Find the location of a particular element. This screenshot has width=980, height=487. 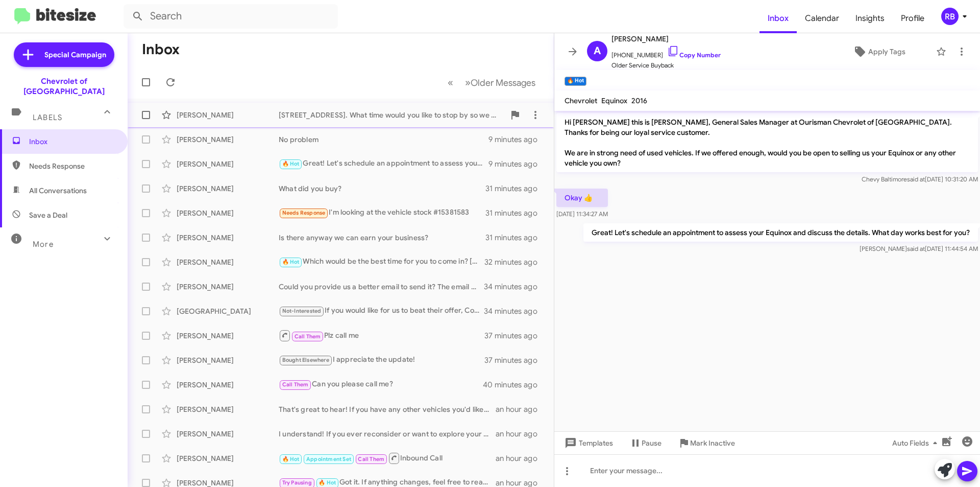

p: Okay 👍 is located at coordinates (582, 198).